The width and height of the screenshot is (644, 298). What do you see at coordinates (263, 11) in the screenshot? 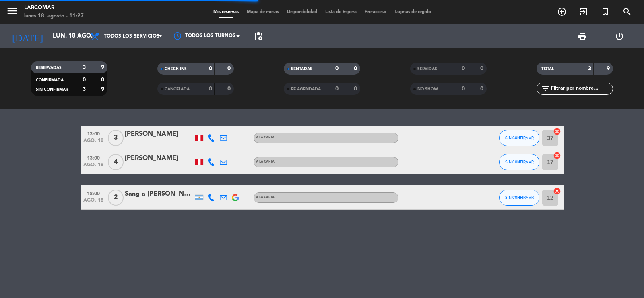
I see `span: Mapa de mesas` at bounding box center [263, 11].